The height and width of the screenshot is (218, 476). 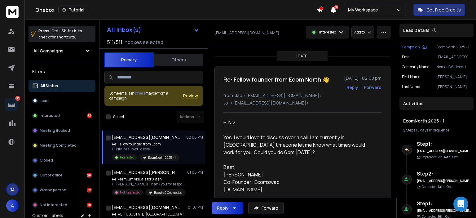 What do you see at coordinates (433, 130) in the screenshot?
I see `span: 5 days in sequence` at bounding box center [433, 130].